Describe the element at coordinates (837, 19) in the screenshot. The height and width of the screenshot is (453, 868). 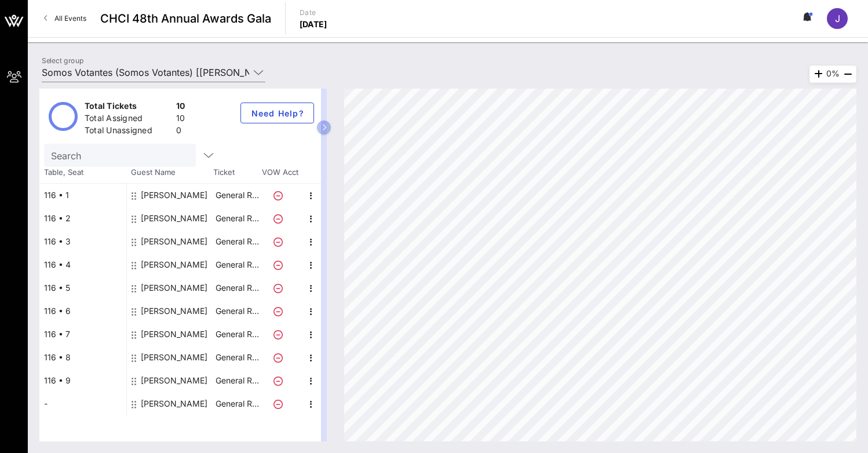
I see `div: J` at that location.